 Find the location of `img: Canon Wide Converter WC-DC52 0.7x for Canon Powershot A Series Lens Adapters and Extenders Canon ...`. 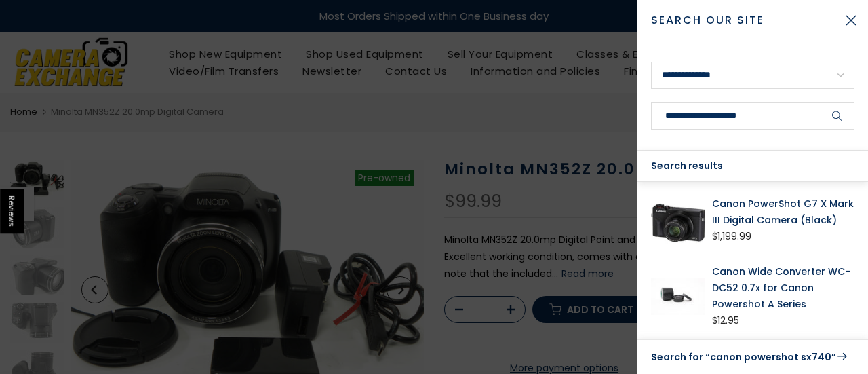

img: Canon Wide Converter WC-DC52 0.7x for Canon Powershot A Series Lens Adapters and Extenders Canon ... is located at coordinates (678, 296).